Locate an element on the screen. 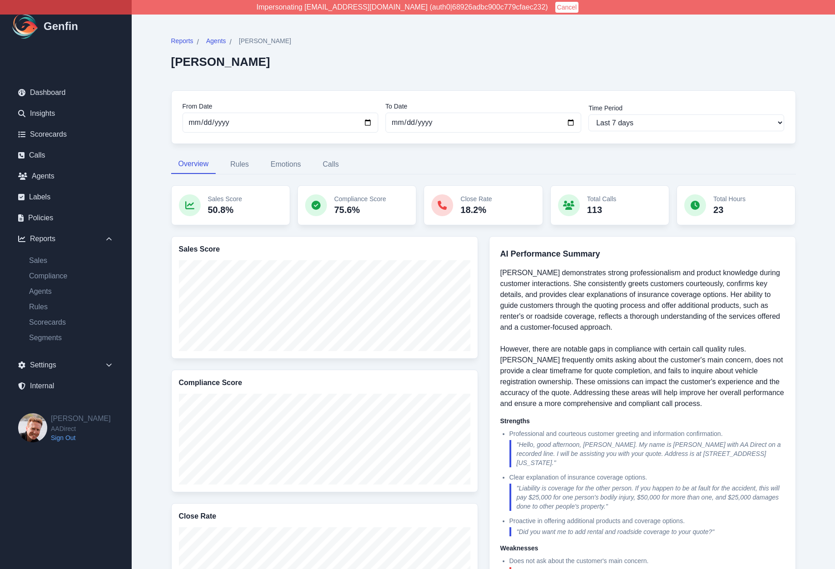 Image resolution: width=835 pixels, height=569 pixels. blockquote: " Liability is coverage for the other person. If you happen to be at fault for the accident, this... is located at coordinates (647, 497).